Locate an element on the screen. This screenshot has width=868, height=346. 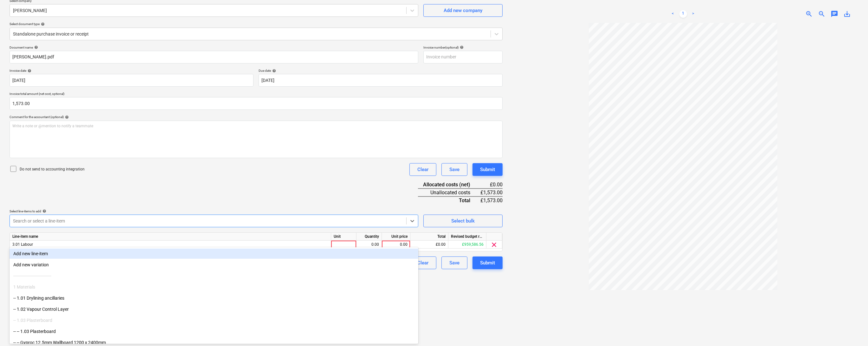
input: Invoice date not specified is located at coordinates (132, 80).